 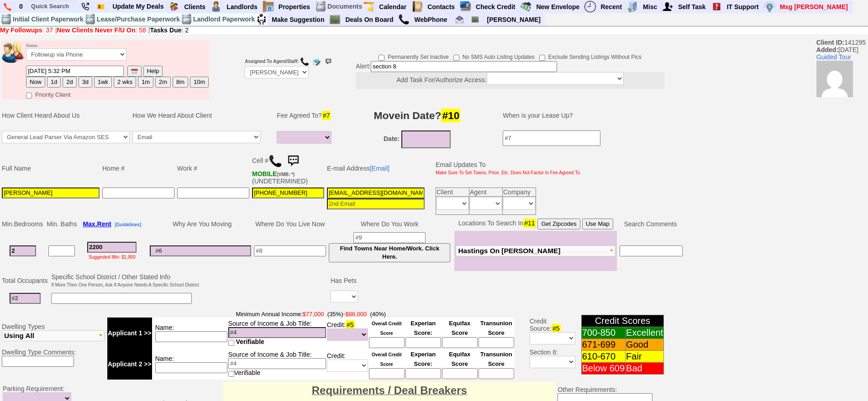 I want to click on span: Bedrooms, so click(x=29, y=224).